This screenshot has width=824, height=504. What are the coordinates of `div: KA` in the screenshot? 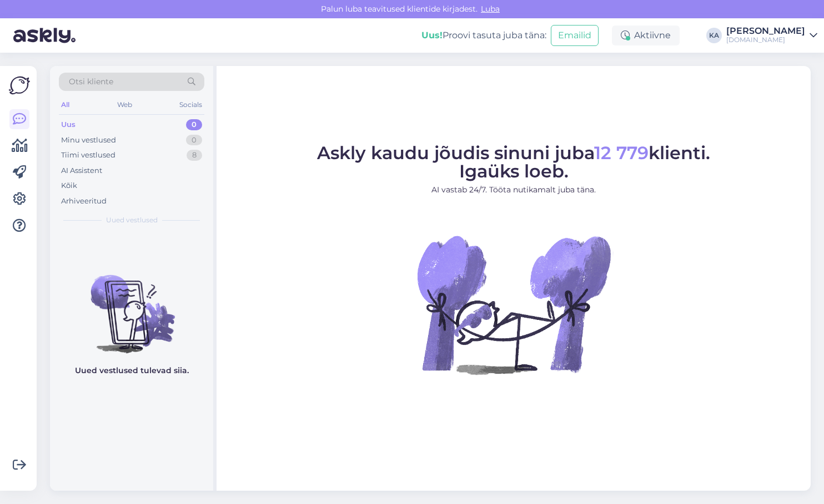 It's located at (714, 35).